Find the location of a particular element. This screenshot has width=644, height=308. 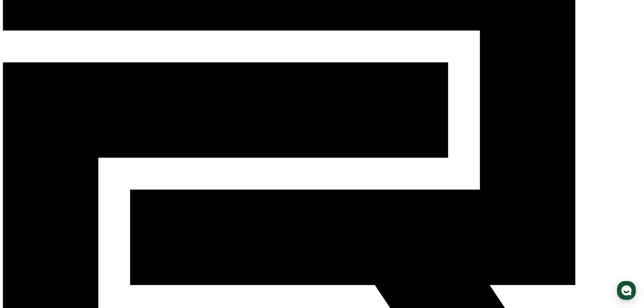

span: 대화 is located at coordinates (66, 228).